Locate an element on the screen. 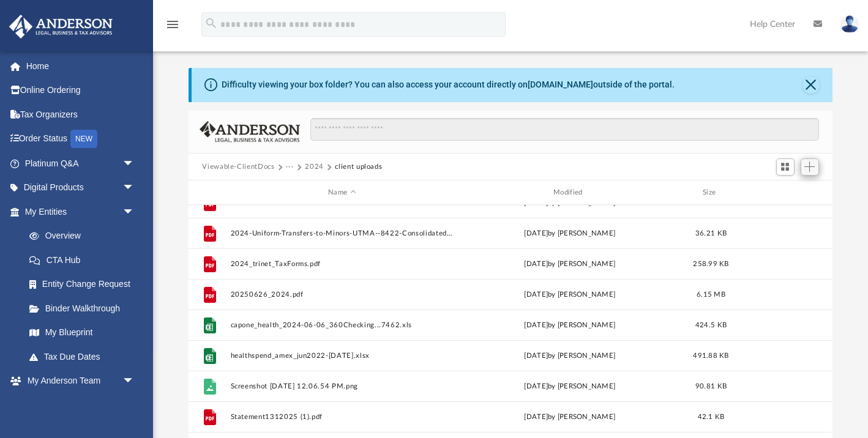  a: Digital Productsarrow_drop_down is located at coordinates (81, 188).